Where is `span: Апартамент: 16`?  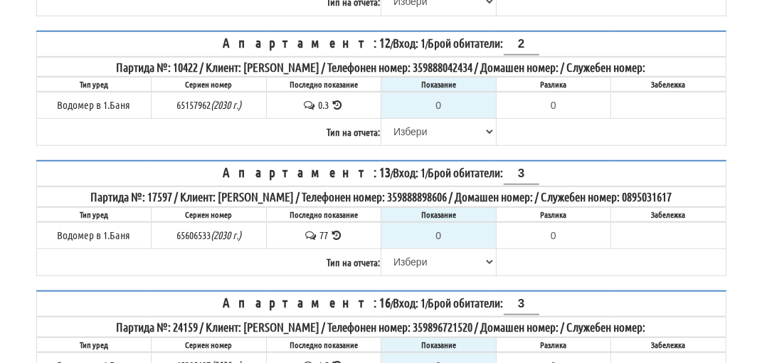 span: Апартамент: 16 is located at coordinates (307, 302).